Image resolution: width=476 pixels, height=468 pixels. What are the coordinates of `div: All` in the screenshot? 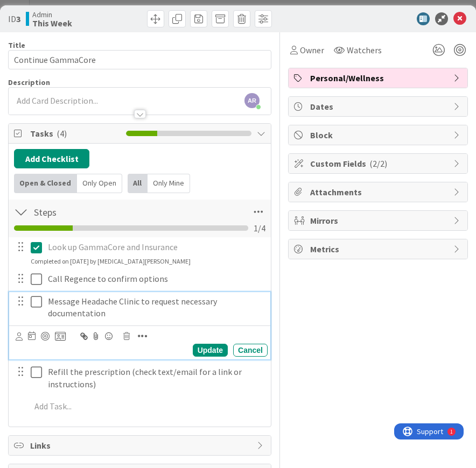 It's located at (137, 183).